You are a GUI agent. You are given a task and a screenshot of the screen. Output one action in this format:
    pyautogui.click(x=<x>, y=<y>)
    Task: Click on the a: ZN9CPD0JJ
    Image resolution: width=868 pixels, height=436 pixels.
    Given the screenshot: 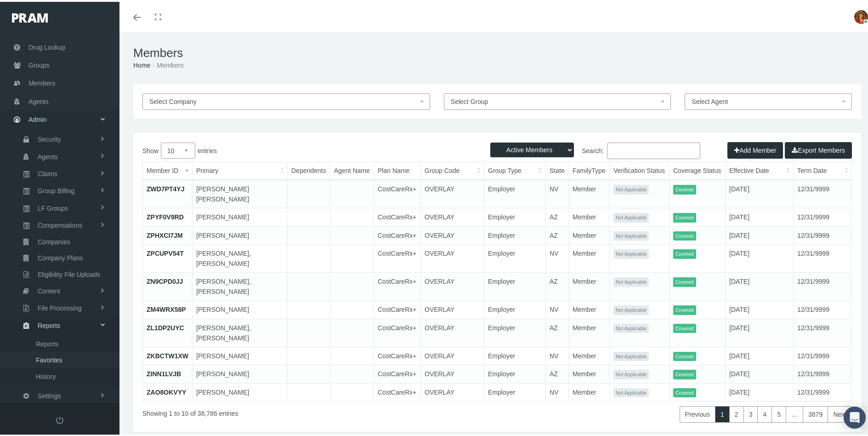 What is the action you would take?
    pyautogui.click(x=165, y=279)
    